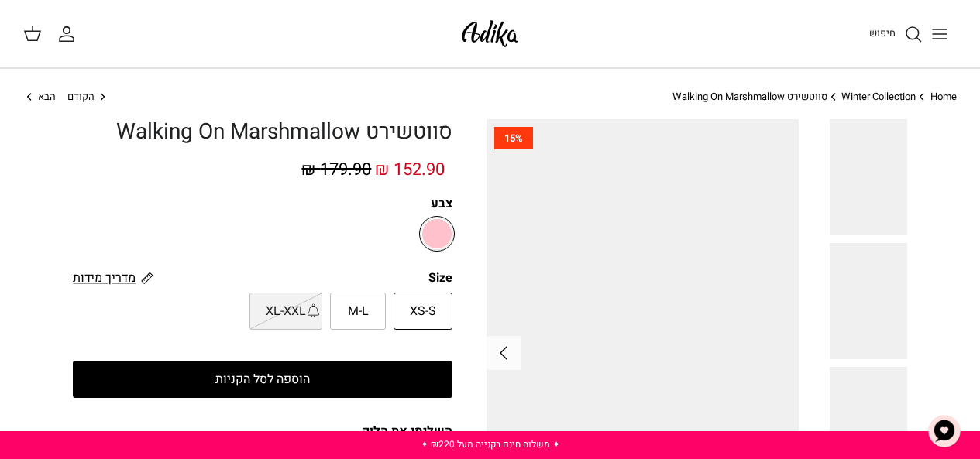  What do you see at coordinates (262, 132) in the screenshot?
I see `h1: סווטשירט Walking On Marshmallow` at bounding box center [262, 132].